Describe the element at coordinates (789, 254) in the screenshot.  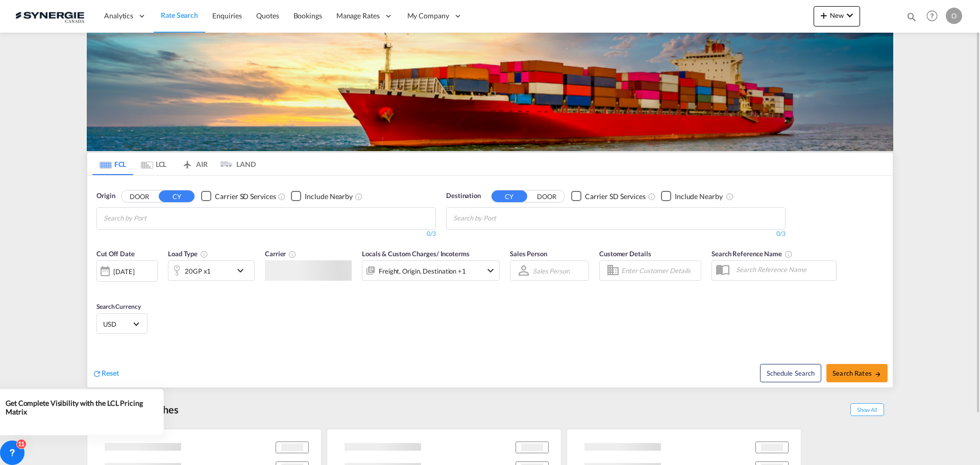
I see `md-icon: Your search will be saved by the below given name` at that location.